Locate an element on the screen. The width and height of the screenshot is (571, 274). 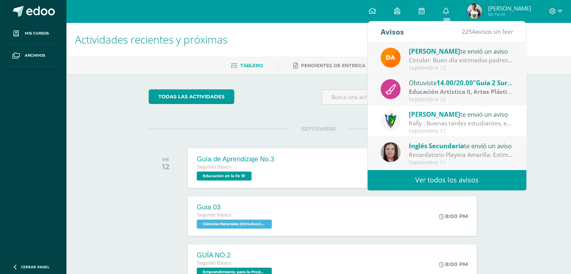
span: Educación en la Fe 'B' is located at coordinates (224, 176).